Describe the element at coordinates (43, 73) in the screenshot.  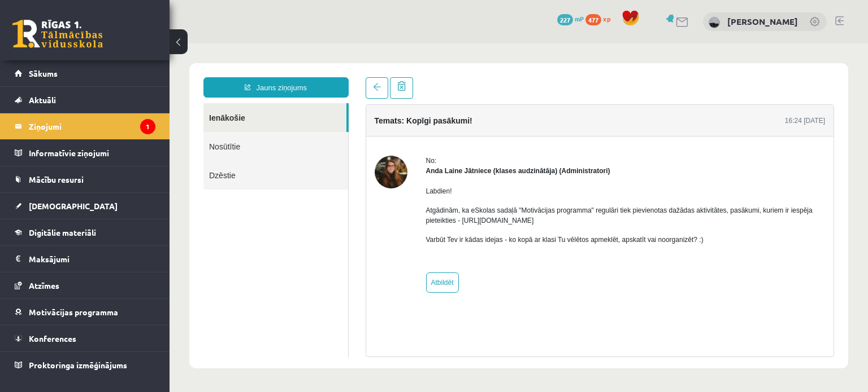
I see `span: Sākums` at that location.